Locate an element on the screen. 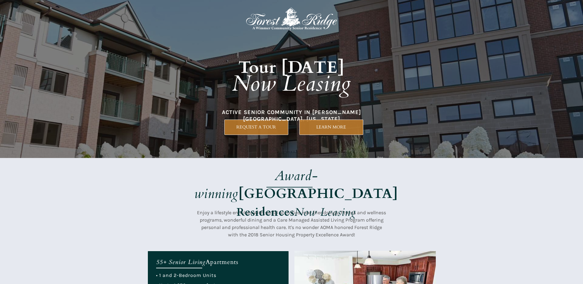  span: • 1 and 2-Bedroom Units is located at coordinates (186, 275).